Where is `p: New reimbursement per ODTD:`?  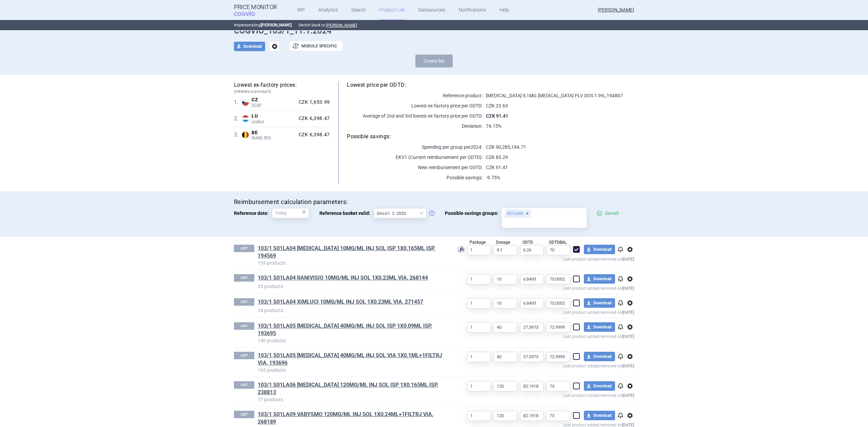
p: New reimbursement per ODTD: is located at coordinates (415, 168).